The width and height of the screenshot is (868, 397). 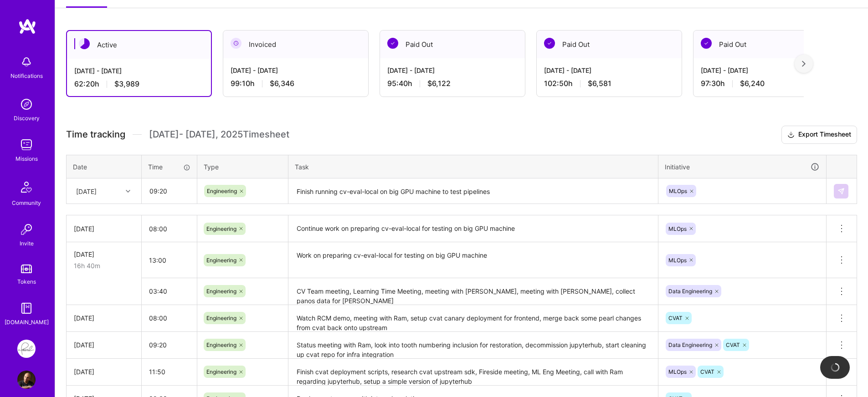 I want to click on div: Community, so click(x=26, y=203).